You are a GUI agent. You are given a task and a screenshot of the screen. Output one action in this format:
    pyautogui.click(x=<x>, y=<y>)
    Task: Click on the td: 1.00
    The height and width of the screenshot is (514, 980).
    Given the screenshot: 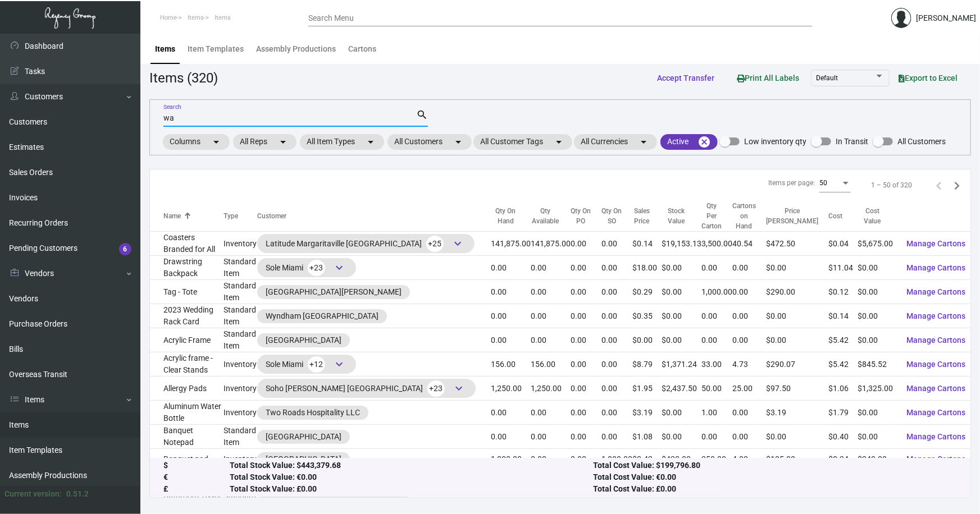 What is the action you would take?
    pyautogui.click(x=717, y=413)
    